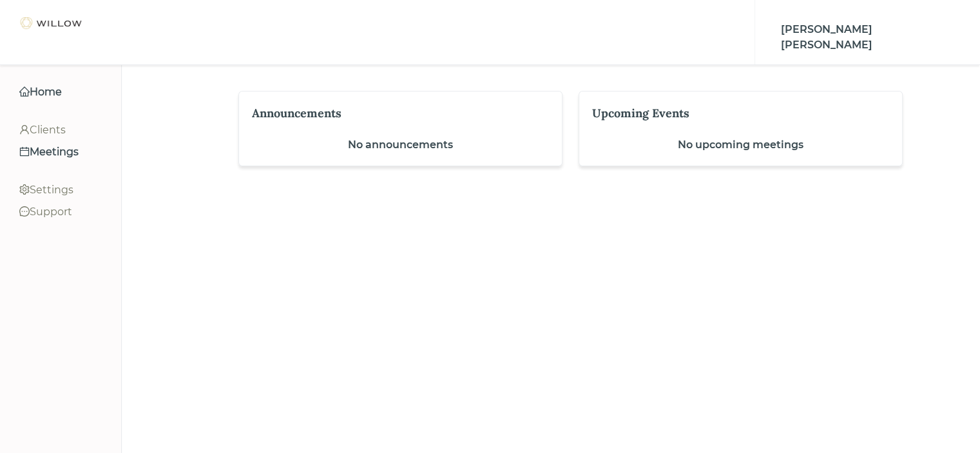  Describe the element at coordinates (24, 190) in the screenshot. I see `span: setting` at that location.